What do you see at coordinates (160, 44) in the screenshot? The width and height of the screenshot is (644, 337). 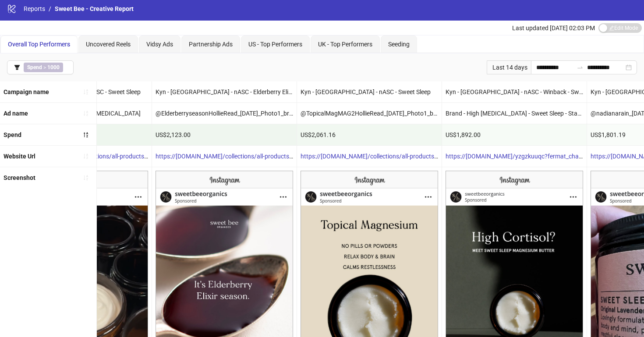 I see `span: Vidsy Ads` at bounding box center [160, 44].